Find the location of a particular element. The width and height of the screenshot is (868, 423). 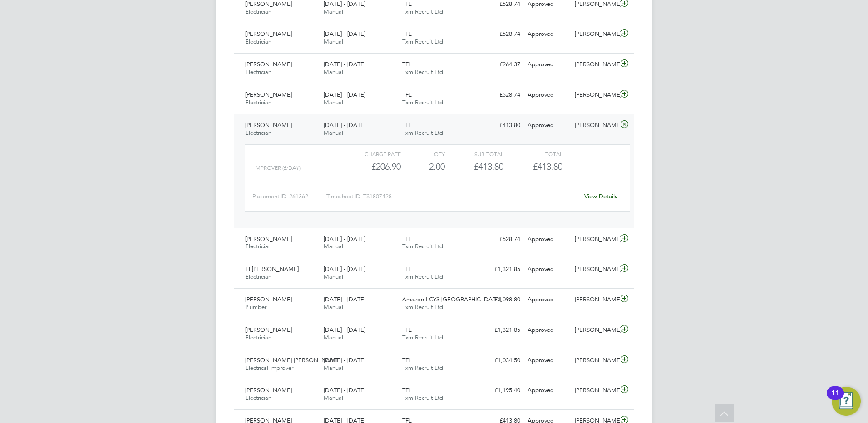

span: Plumber is located at coordinates (256, 307).